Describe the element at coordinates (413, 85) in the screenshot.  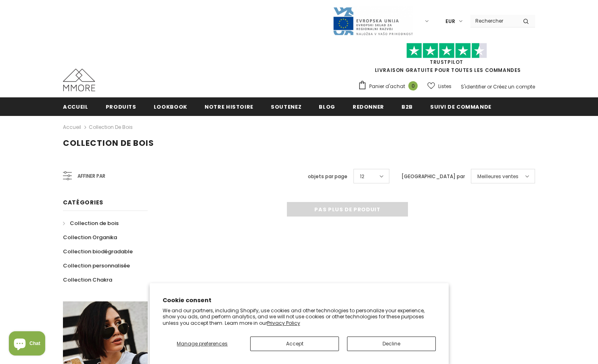
I see `span: 0` at that location.